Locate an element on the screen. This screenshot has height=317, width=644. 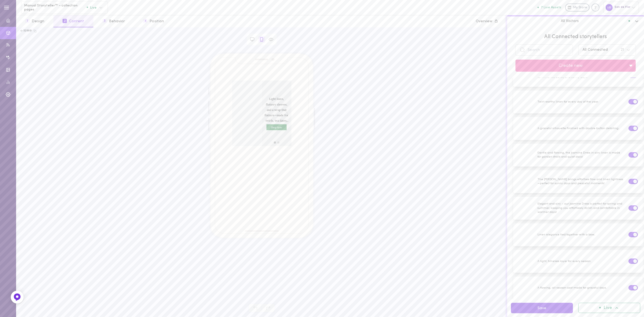
button: Overview is located at coordinates (487, 21).